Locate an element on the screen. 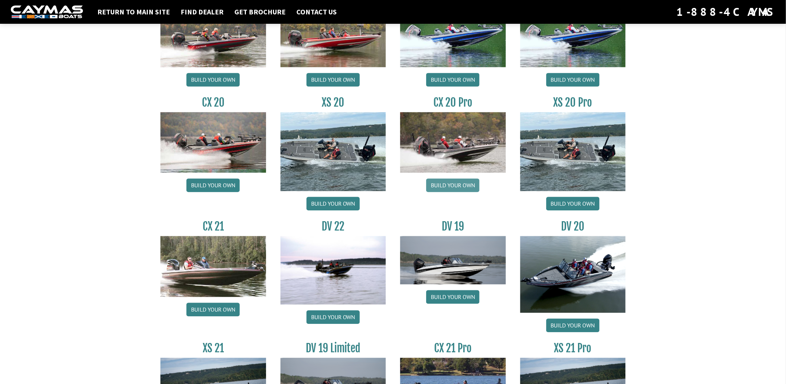  h3: XS 21 is located at coordinates (213, 348).